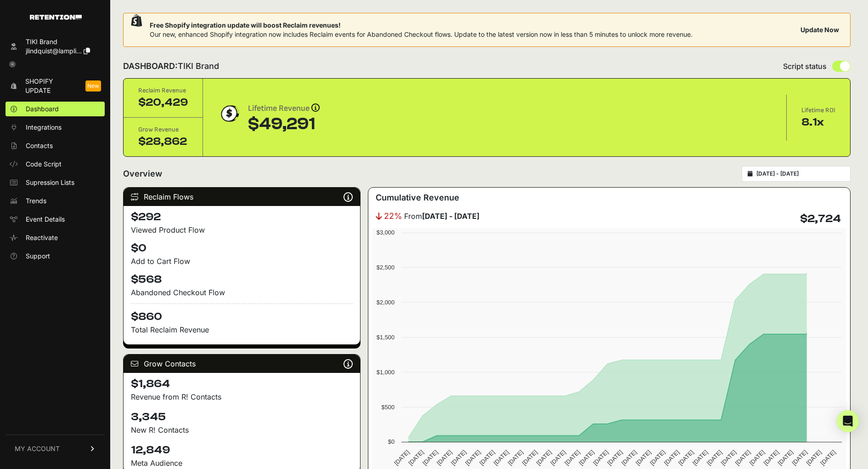  Describe the element at coordinates (55, 127) in the screenshot. I see `a: Integrations` at that location.